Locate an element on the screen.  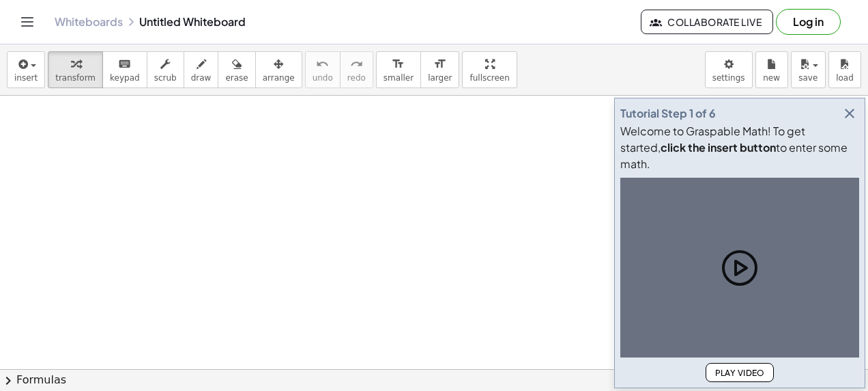
button: new is located at coordinates (772, 70).